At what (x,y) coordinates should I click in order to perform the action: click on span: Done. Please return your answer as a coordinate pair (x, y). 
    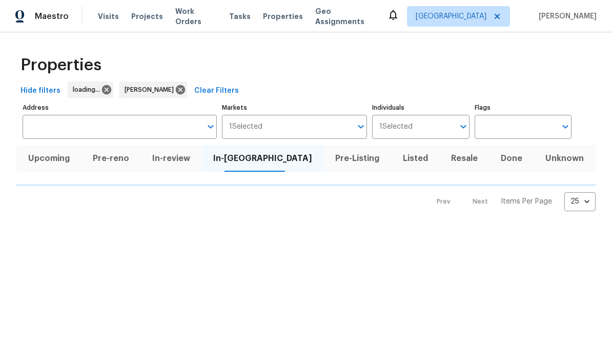
    Looking at the image, I should click on (512, 158).